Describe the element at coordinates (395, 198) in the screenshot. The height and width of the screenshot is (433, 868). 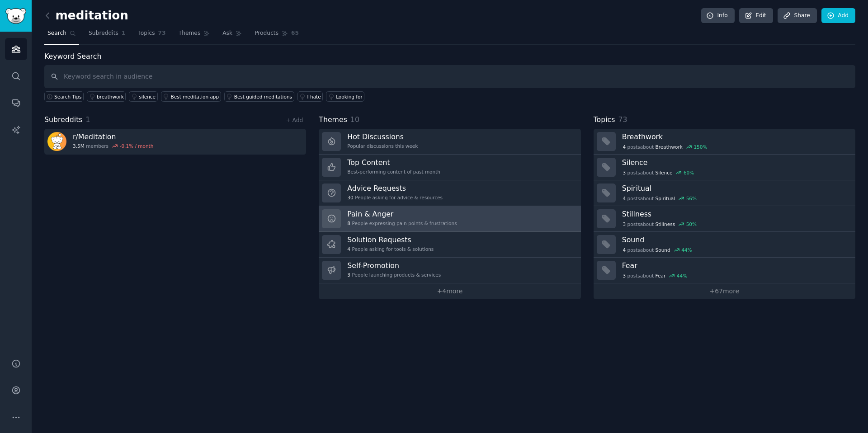
I see `div: People asking for advice & resources` at that location.